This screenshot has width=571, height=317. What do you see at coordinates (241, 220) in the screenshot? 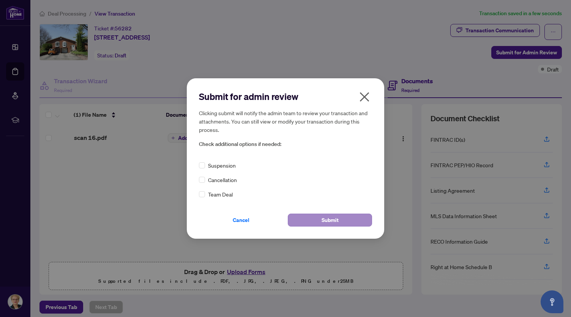
I see `span: Cancel` at bounding box center [241, 220].